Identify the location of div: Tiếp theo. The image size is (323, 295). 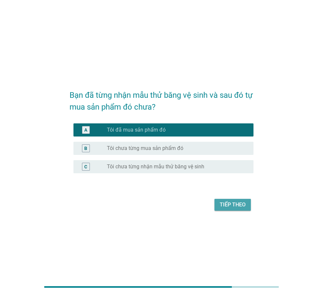
(233, 205).